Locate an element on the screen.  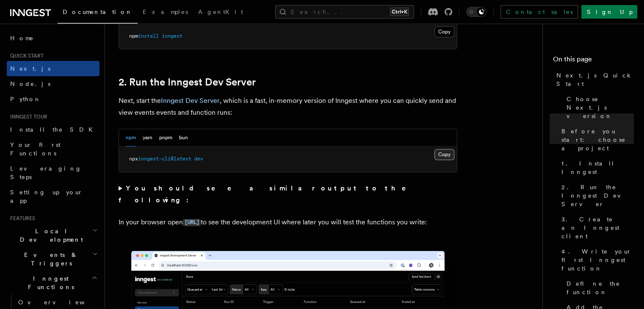
button: yarn is located at coordinates (147, 138).